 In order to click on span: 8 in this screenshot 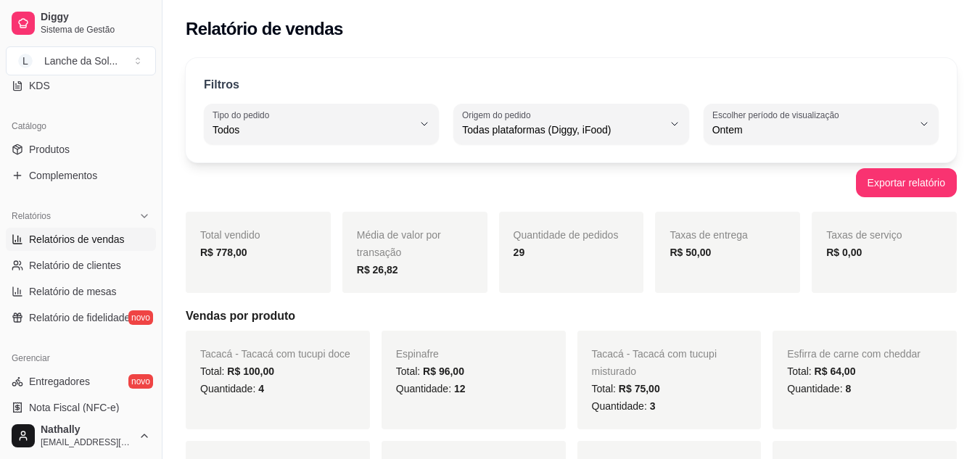, I will do `click(848, 389)`.